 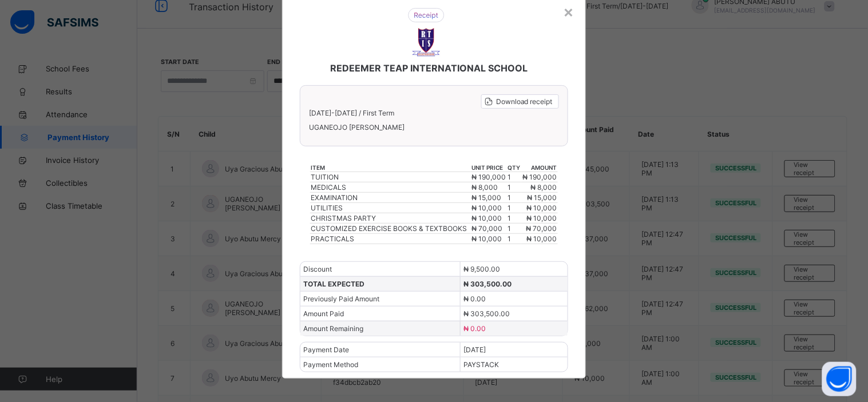 I want to click on span: REDEEMER TEAP INTERNATIONAL SCHOOL, so click(x=429, y=68).